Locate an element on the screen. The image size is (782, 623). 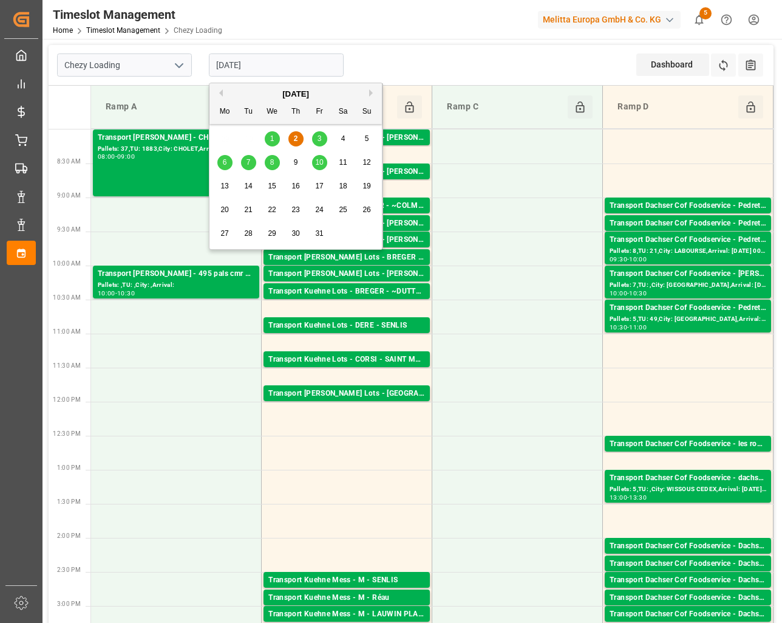
div: Choose Wednesday, October 15th, 2025 is located at coordinates (272, 186).